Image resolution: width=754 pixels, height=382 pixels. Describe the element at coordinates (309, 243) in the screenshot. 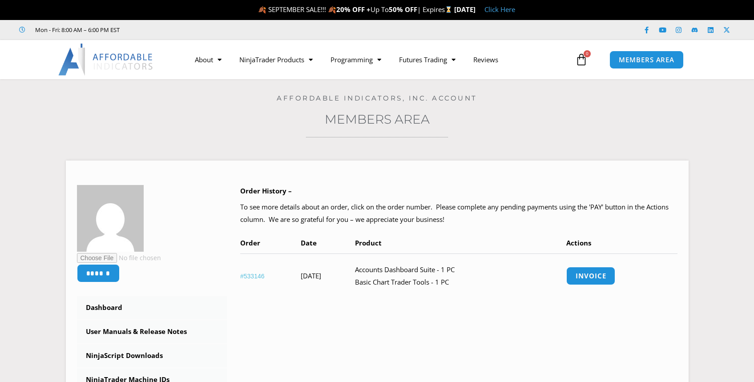

I see `span: Date` at that location.